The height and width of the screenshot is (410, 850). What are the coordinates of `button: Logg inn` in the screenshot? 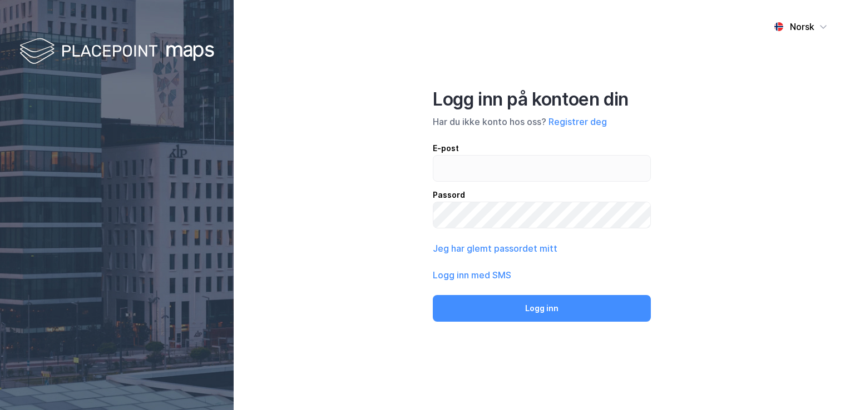 It's located at (542, 309).